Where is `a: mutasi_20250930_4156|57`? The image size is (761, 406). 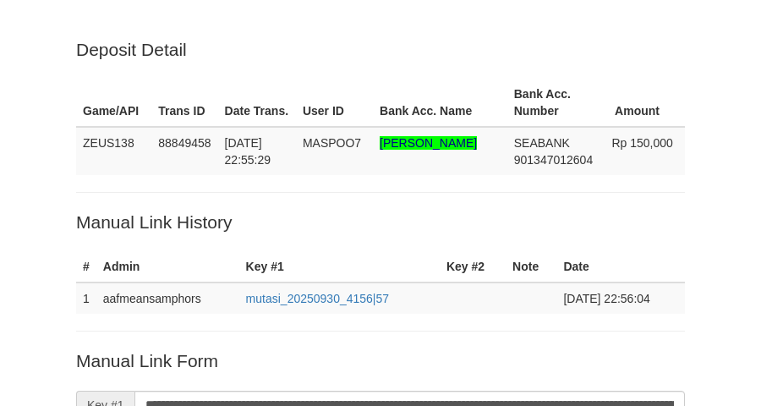 a: mutasi_20250930_4156|57 is located at coordinates (317, 299).